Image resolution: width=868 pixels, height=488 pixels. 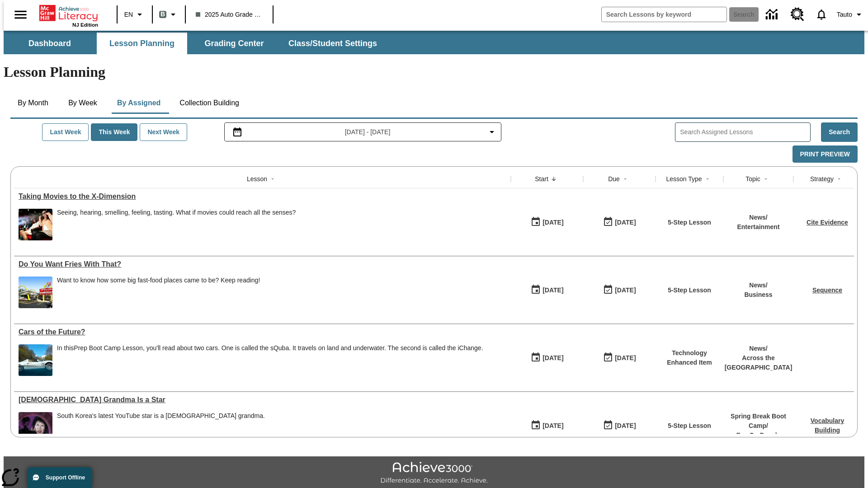 What do you see at coordinates (619, 425) in the screenshot?
I see `button: 03/14/26: Last day the lesson can be accessed` at bounding box center [619, 425].